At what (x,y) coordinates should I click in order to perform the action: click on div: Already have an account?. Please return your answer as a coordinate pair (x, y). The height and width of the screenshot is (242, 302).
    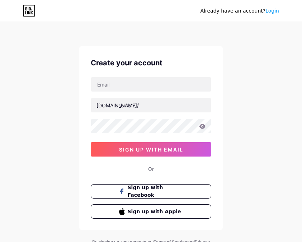
    Looking at the image, I should click on (240, 11).